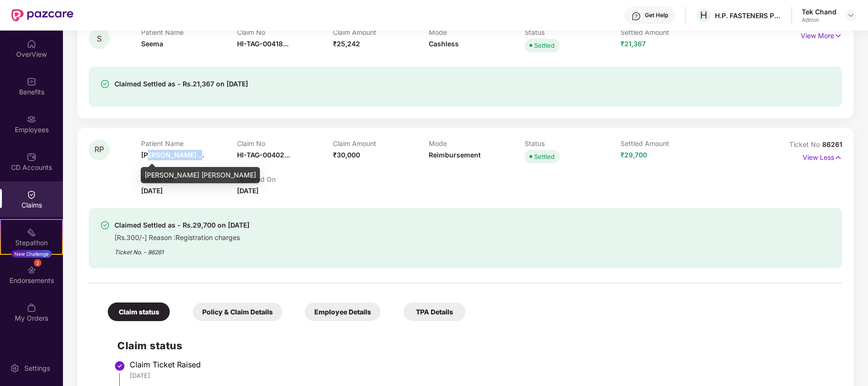 This screenshot has width=868, height=386. What do you see at coordinates (99, 39) in the screenshot?
I see `span: S` at bounding box center [99, 39].